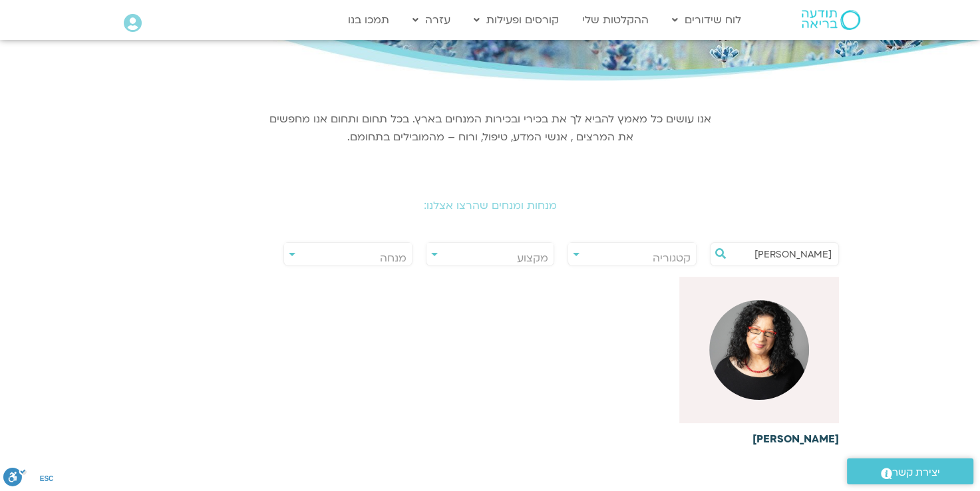 Image resolution: width=980 pixels, height=491 pixels. What do you see at coordinates (831, 20) in the screenshot?
I see `img: תודעה בריאה` at bounding box center [831, 20].